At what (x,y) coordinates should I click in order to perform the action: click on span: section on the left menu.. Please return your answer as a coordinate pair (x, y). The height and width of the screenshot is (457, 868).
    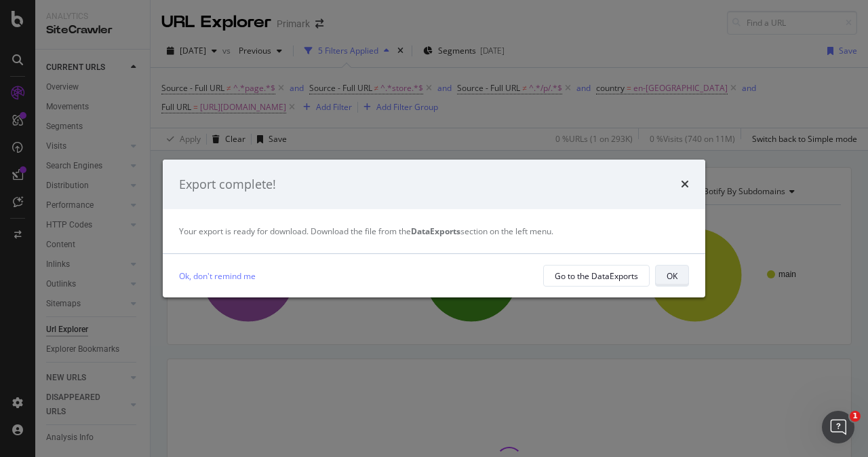
    Looking at the image, I should click on (482, 231).